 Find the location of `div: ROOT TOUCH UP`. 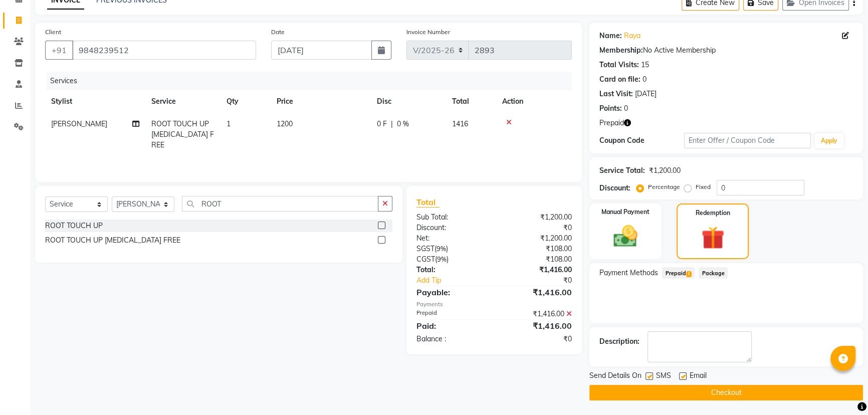

div: ROOT TOUCH UP is located at coordinates (74, 225).